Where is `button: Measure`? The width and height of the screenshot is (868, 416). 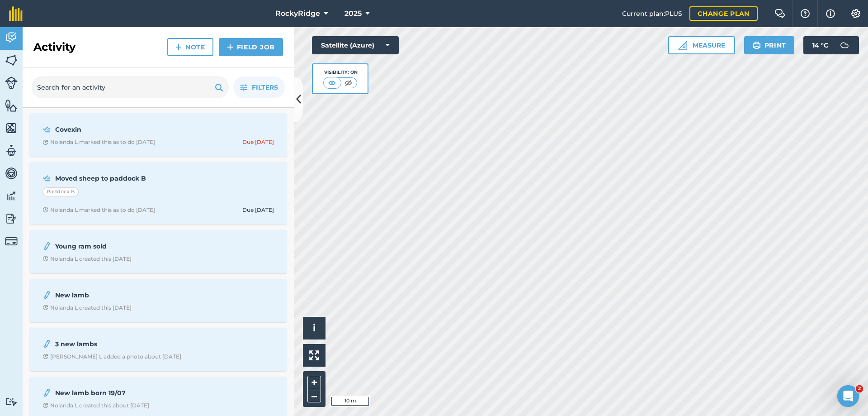 button: Measure is located at coordinates (701, 45).